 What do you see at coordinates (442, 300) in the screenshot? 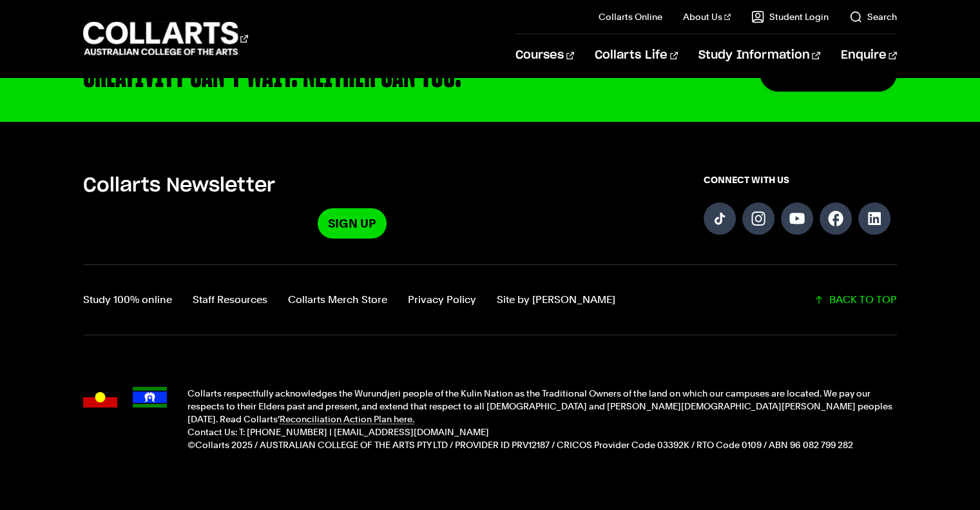
I see `a: Privacy Policy` at bounding box center [442, 300].